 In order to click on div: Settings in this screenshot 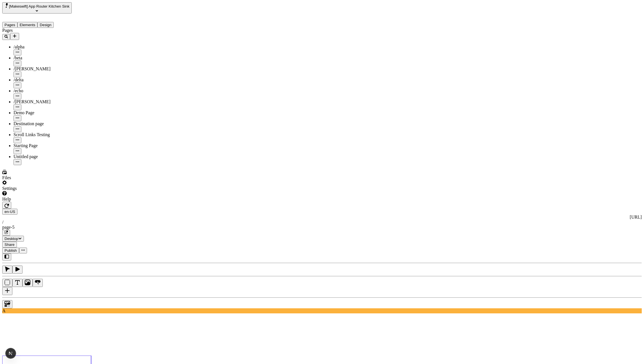, I will do `click(41, 189)`.